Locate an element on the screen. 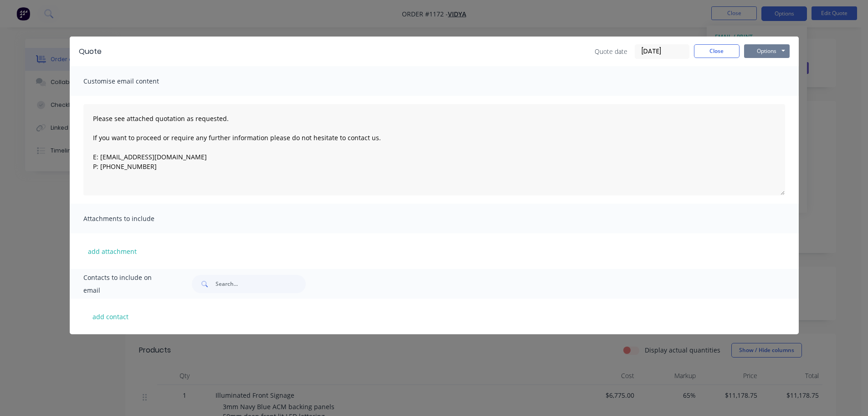  button: Options is located at coordinates (767, 51).